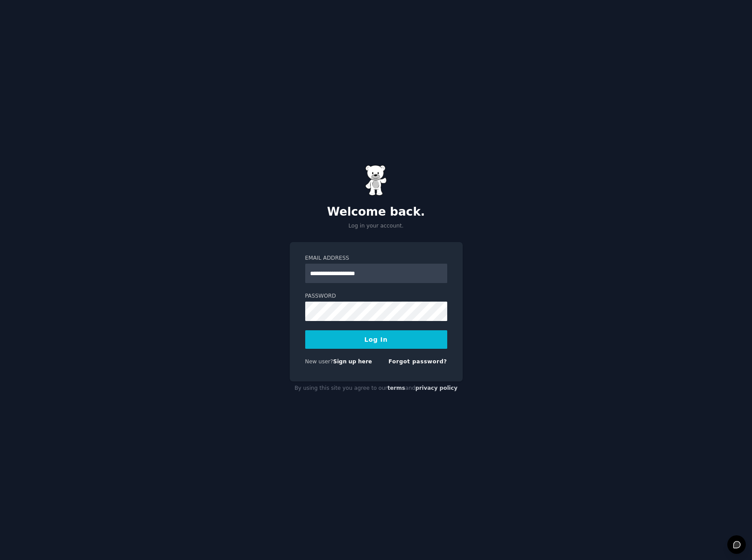  What do you see at coordinates (437, 388) in the screenshot?
I see `a: privacy policy` at bounding box center [437, 388].